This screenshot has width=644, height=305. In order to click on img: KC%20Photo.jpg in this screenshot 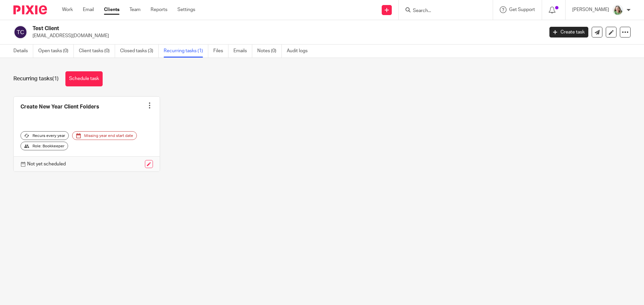, I will do `click(618, 10)`.